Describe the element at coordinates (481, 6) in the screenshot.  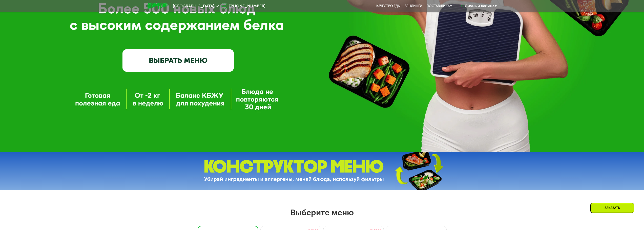
I see `div: Личный кабинет` at that location.